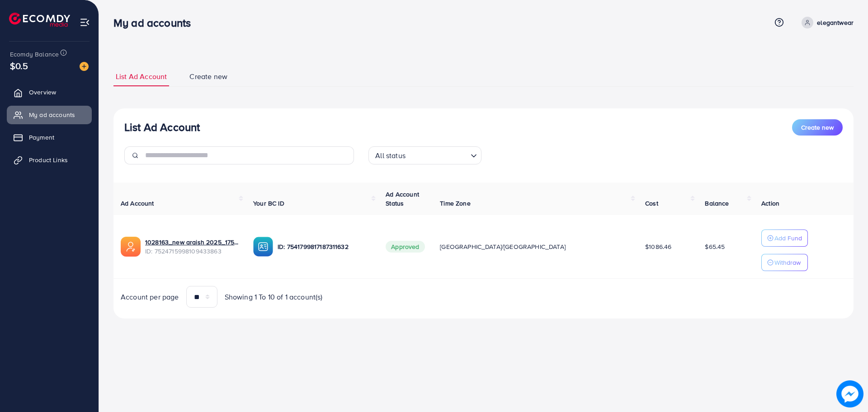 This screenshot has width=868, height=412. I want to click on span: Balance, so click(717, 203).